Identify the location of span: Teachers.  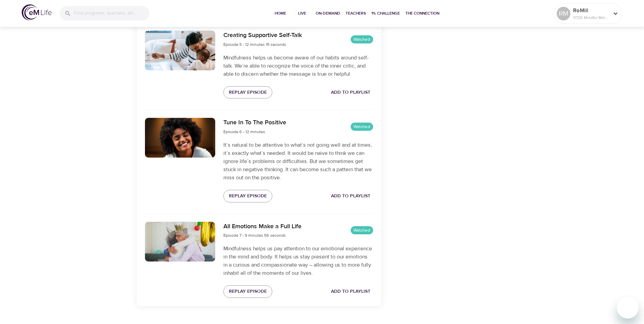
(356, 13).